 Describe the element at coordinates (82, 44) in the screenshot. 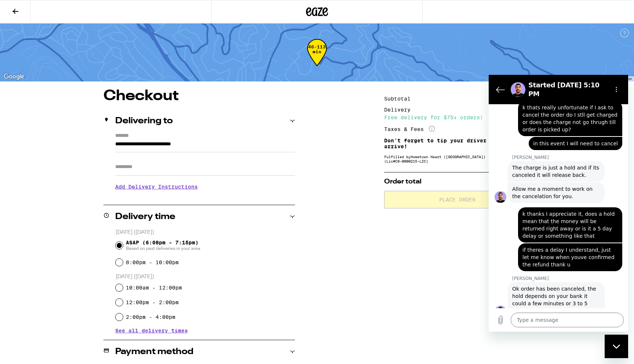

I see `span: k thats really unfortunate if I ask to cancel the order do I stll get charged or does the charge ...` at that location.